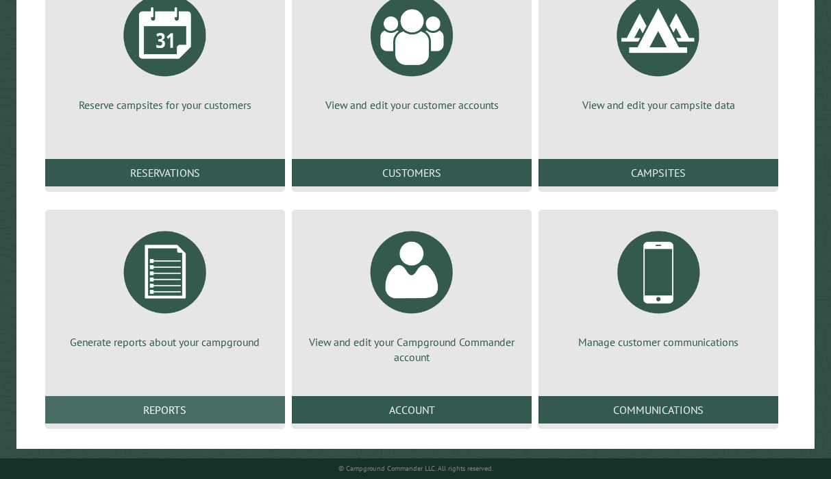 The width and height of the screenshot is (831, 479). Describe the element at coordinates (165, 410) in the screenshot. I see `a: Reports` at that location.